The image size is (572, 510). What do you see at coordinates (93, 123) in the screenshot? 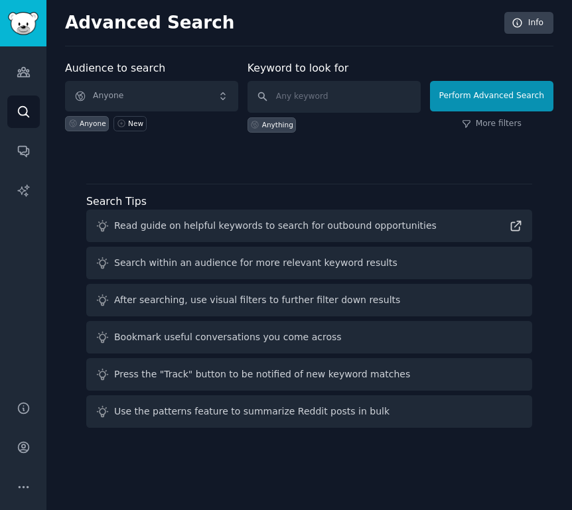
I see `div: Anyone` at bounding box center [93, 123].